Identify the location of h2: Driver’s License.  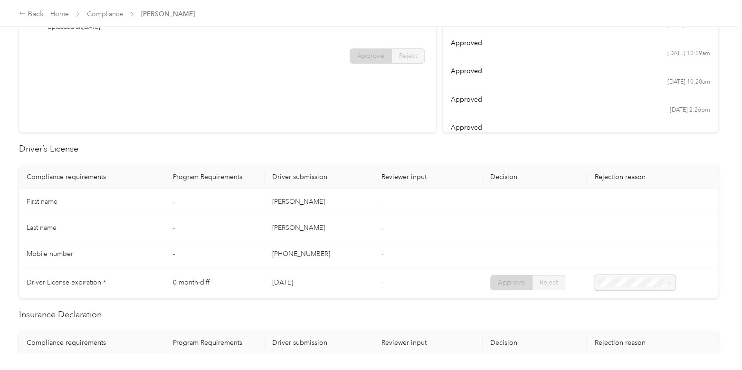
(368, 149).